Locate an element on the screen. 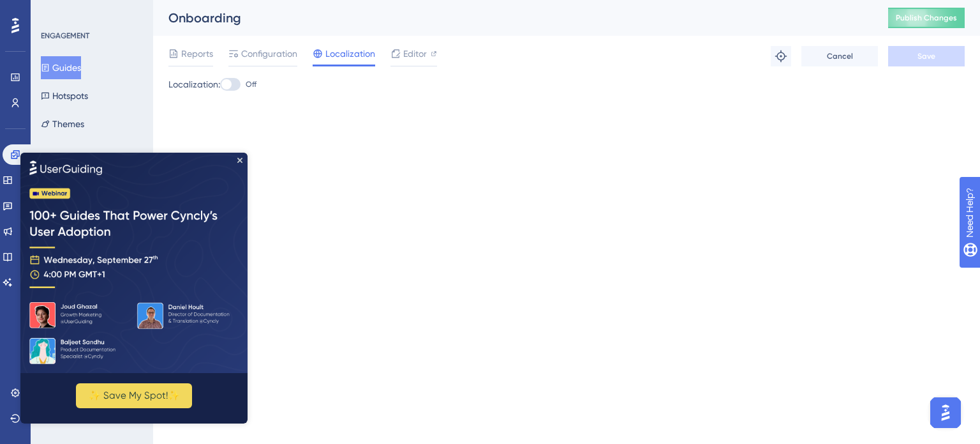 The width and height of the screenshot is (980, 444). span: Reports is located at coordinates (197, 54).